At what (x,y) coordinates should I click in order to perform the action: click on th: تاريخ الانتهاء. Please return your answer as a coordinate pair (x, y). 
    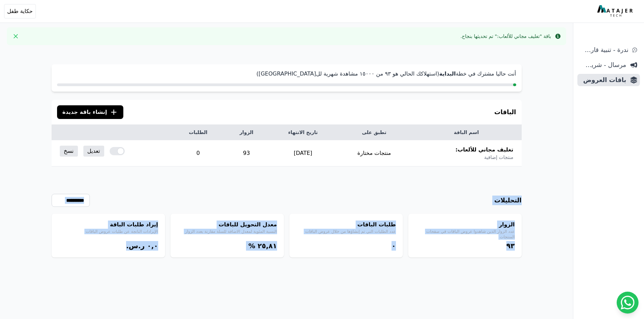
    Looking at the image, I should click on (303, 132).